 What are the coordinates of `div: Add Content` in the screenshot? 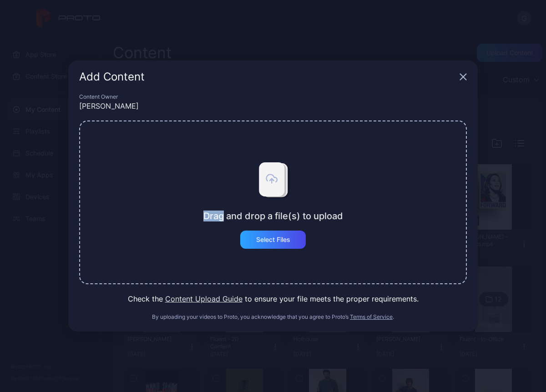 It's located at (267, 77).